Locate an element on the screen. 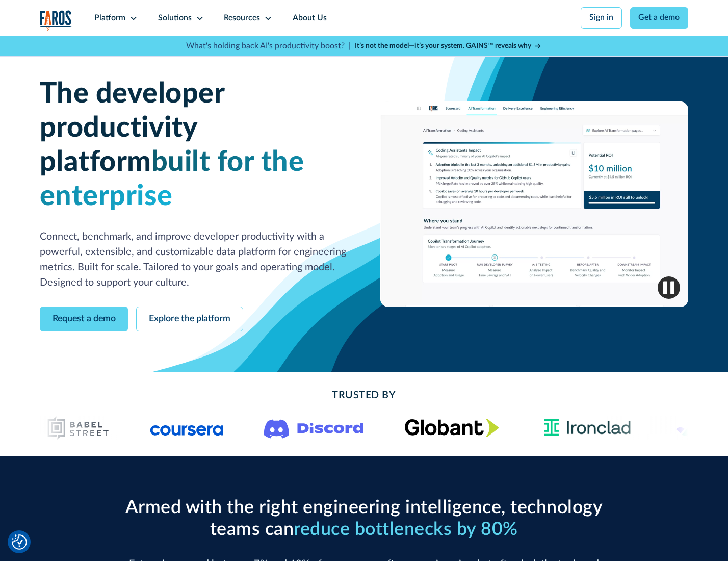 The height and width of the screenshot is (561, 728). h2: Trusted By is located at coordinates (364, 396).